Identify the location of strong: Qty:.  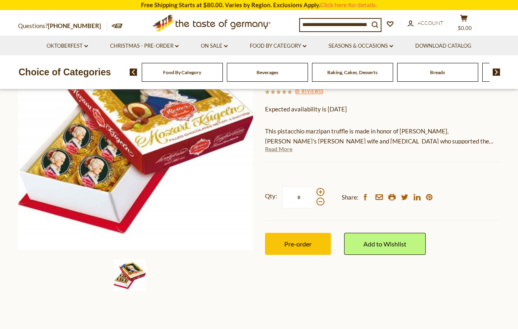
(271, 196).